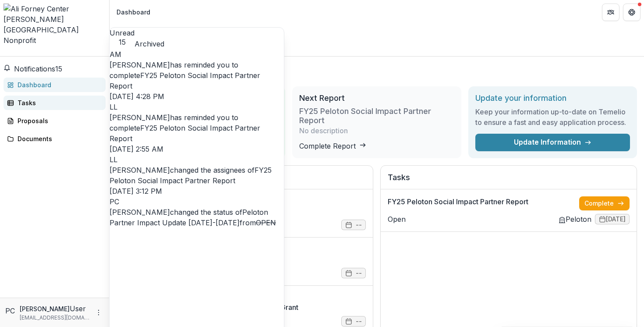 This screenshot has height=327, width=644. What do you see at coordinates (58, 121) in the screenshot?
I see `div: Proposals` at bounding box center [58, 121].